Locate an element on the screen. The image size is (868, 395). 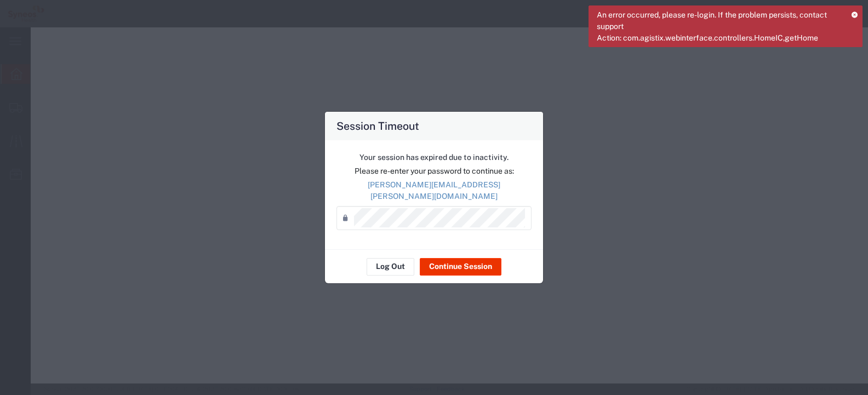
span: An error occurred, please re-login. If the problem persists, contact support Action: com.agistix.... is located at coordinates (720, 26).